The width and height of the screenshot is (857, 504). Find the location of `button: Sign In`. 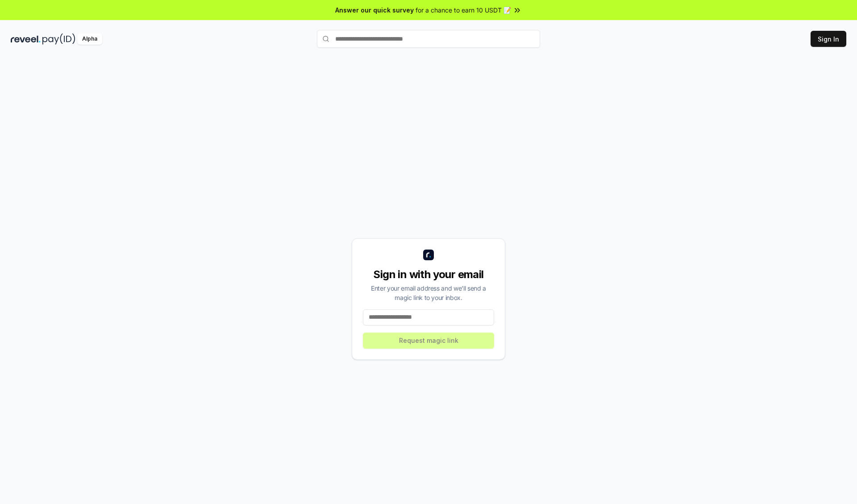

button: Sign In is located at coordinates (829, 39).